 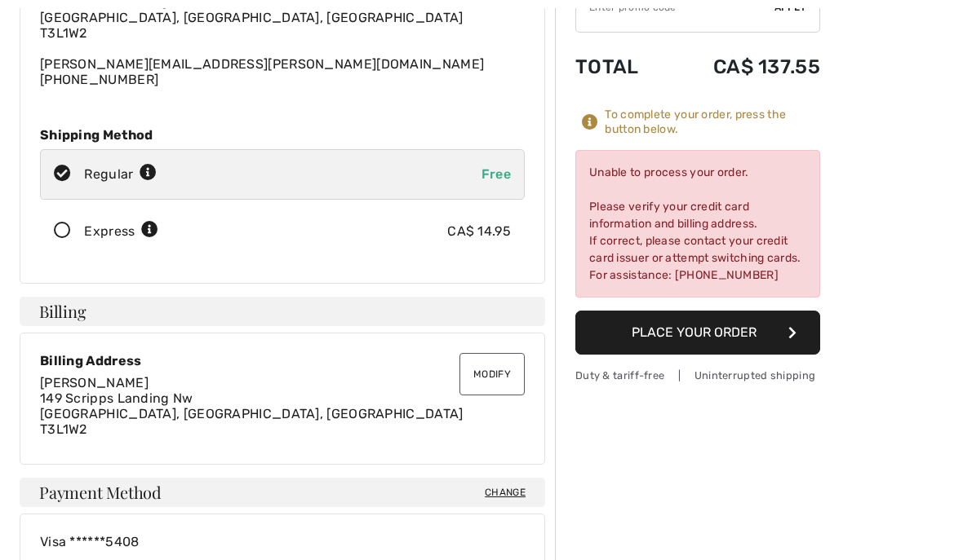 What do you see at coordinates (492, 374) in the screenshot?
I see `button: Modify` at bounding box center [492, 374].